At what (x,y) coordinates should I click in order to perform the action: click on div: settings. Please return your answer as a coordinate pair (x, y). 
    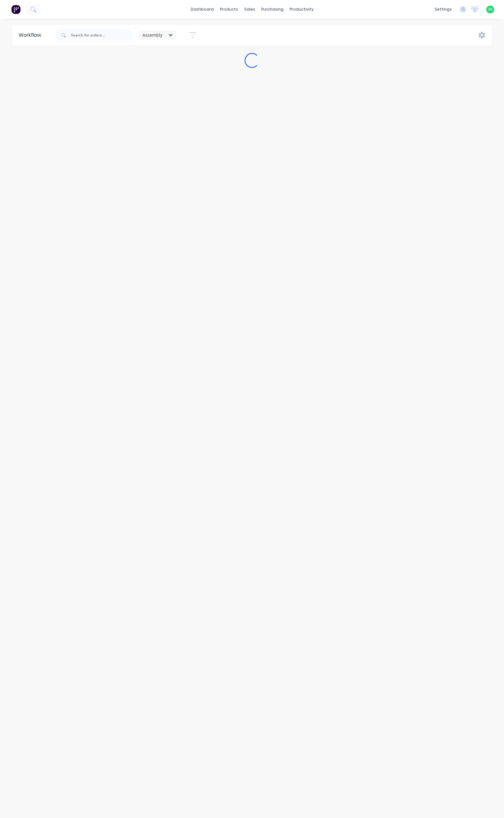
    Looking at the image, I should click on (443, 10).